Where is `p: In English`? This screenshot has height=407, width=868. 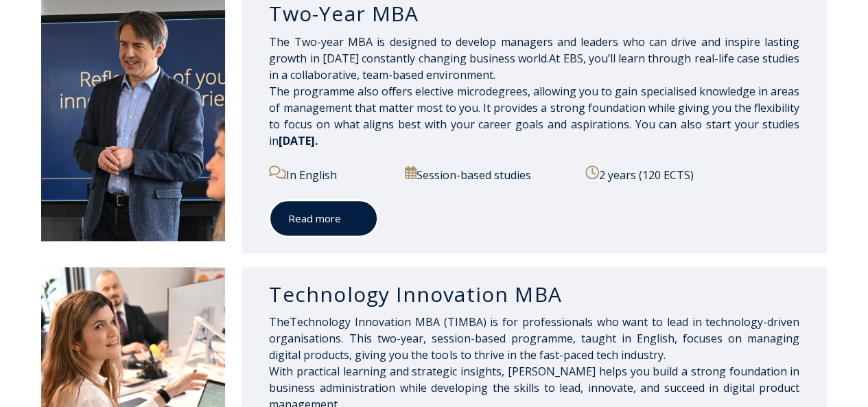
p: In English is located at coordinates (331, 174).